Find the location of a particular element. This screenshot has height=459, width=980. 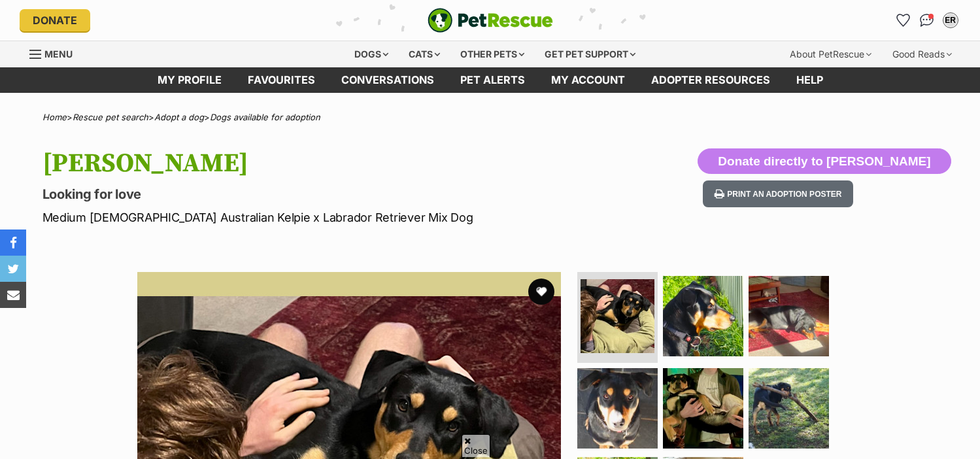

ul: Account quick links is located at coordinates (927, 20).